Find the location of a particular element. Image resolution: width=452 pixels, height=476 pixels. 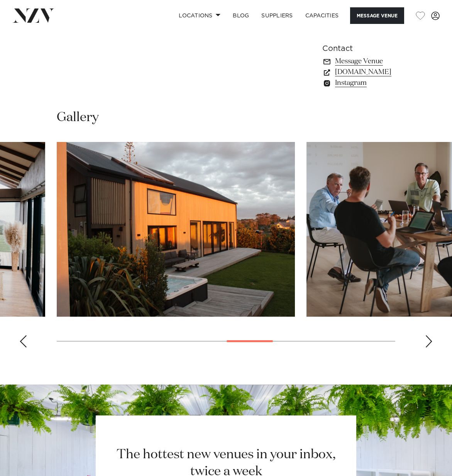

a: Capacities is located at coordinates (321, 15).